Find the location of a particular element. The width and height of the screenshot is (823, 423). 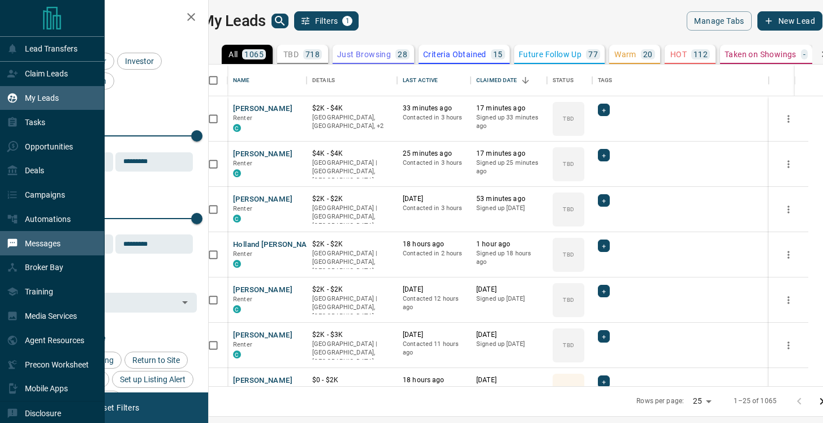

div: Return to Site is located at coordinates (156, 360).